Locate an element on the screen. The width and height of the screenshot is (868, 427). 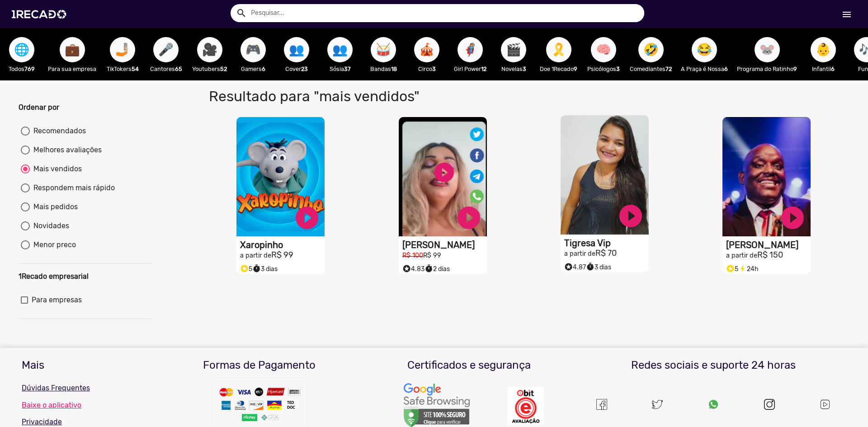
p: Cover is located at coordinates (297, 69).